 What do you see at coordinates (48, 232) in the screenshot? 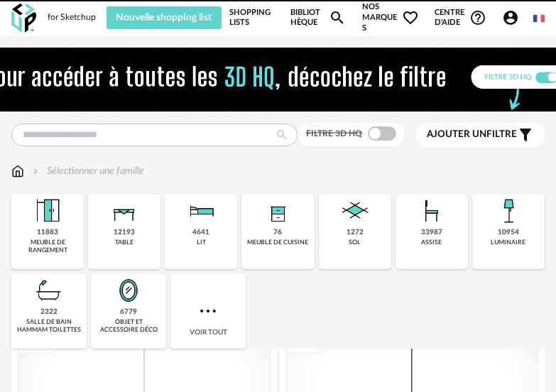
I see `div: 11883` at bounding box center [48, 232].